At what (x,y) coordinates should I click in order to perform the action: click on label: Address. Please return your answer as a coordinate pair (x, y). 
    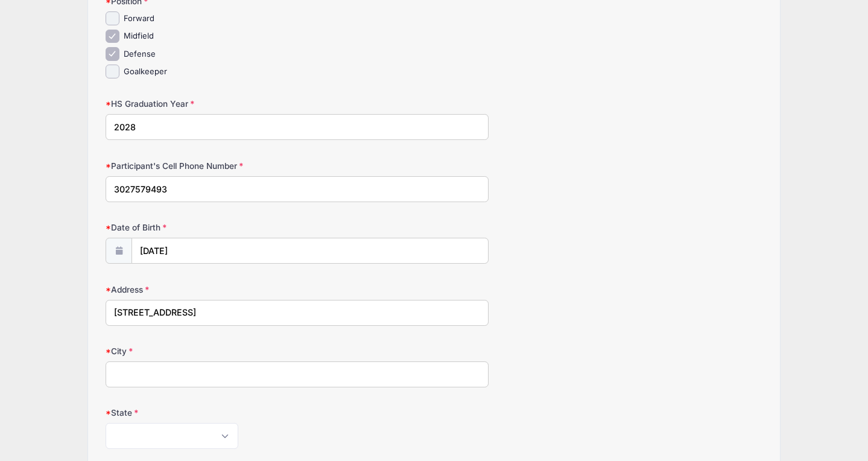
    Looking at the image, I should click on (214, 290).